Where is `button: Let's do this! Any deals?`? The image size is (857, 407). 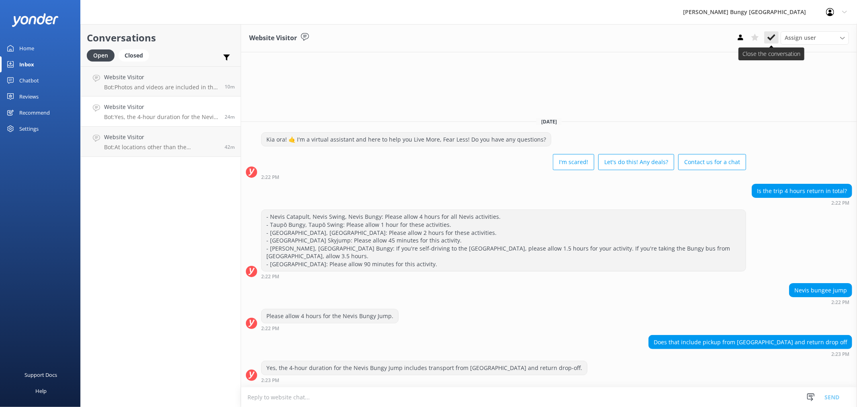 button: Let's do this! Any deals? is located at coordinates (636, 162).